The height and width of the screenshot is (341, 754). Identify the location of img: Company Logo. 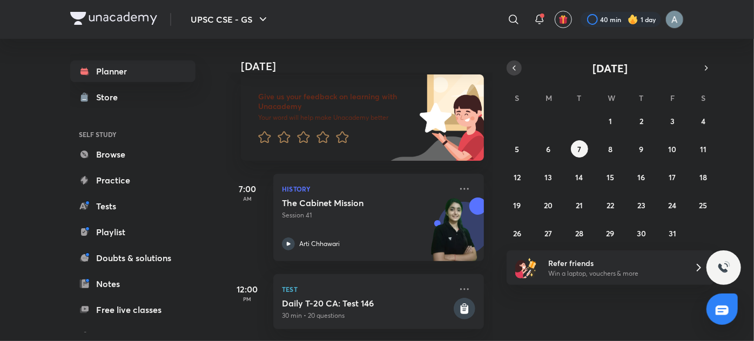
(113, 18).